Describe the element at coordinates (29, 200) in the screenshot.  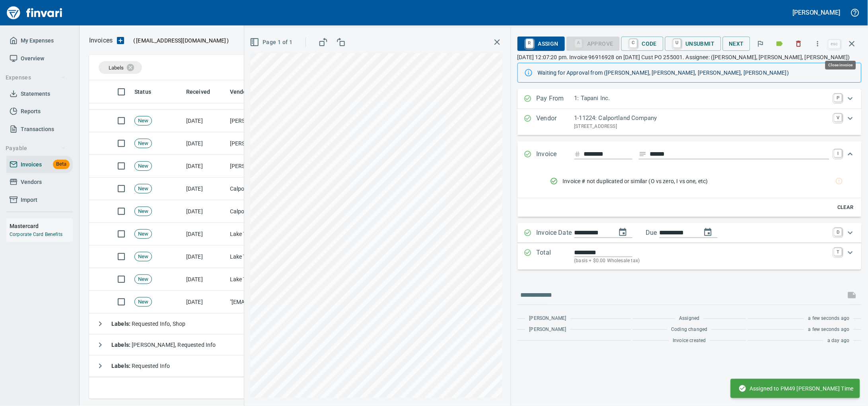
I see `span: Import` at that location.